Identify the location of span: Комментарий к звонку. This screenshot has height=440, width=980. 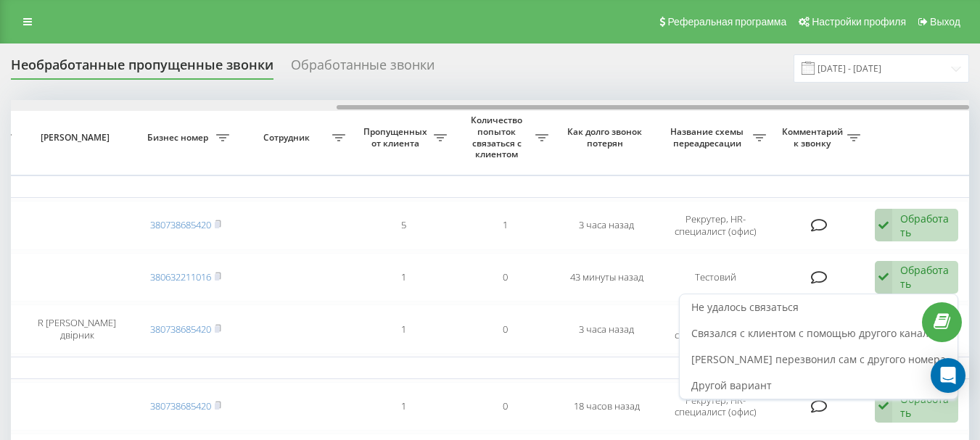
(814, 137).